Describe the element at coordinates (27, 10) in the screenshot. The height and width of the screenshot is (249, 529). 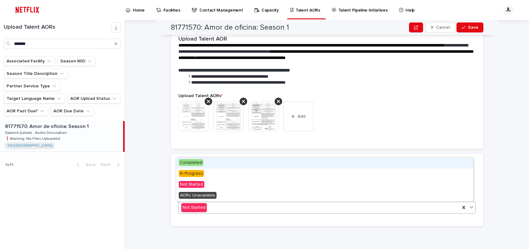
I see `img: ifQbXi3ZQGMSEF7WDB7W` at that location.